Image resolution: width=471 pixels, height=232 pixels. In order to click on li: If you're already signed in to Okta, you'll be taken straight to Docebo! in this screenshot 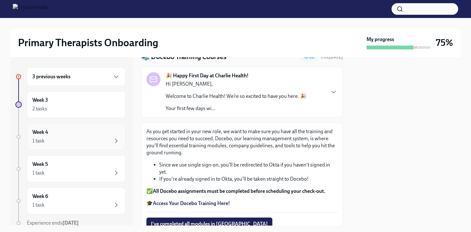, I will do `click(248, 179)`.